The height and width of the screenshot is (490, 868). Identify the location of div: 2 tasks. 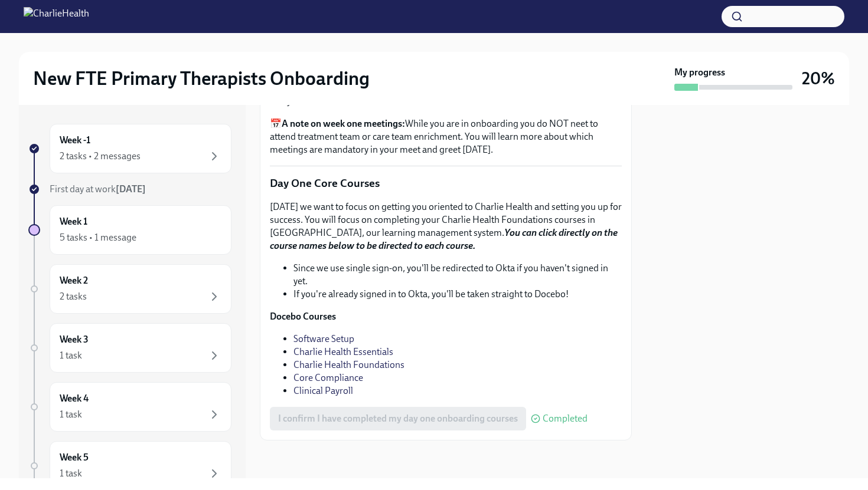
(73, 297).